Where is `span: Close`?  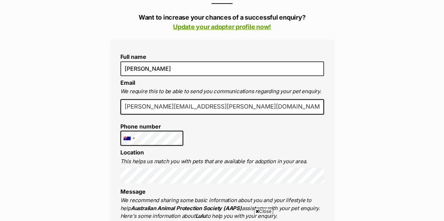
span: Close is located at coordinates (263, 212).